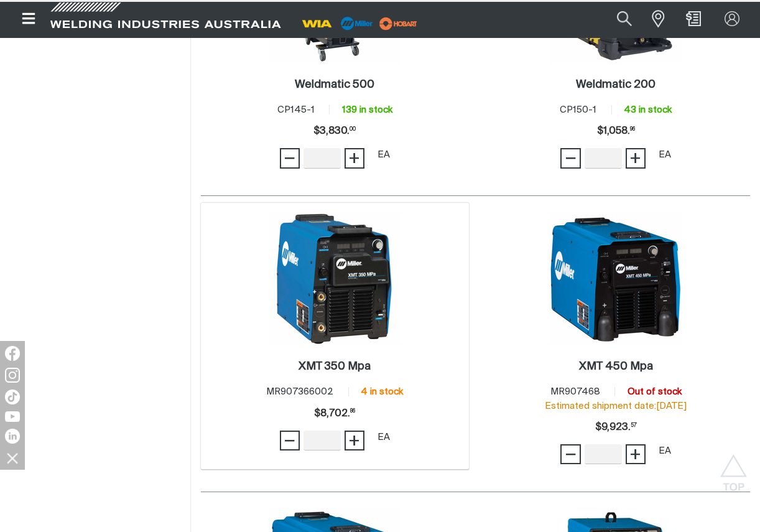  What do you see at coordinates (615, 85) in the screenshot?
I see `a: Weldmatic 200` at bounding box center [615, 85].